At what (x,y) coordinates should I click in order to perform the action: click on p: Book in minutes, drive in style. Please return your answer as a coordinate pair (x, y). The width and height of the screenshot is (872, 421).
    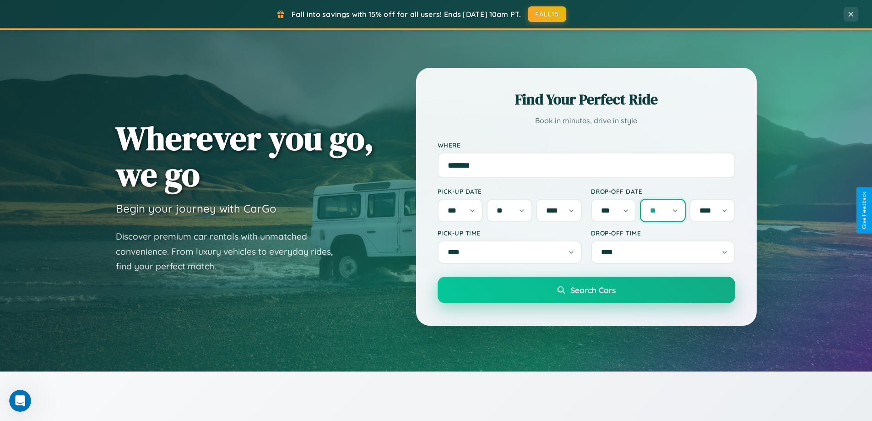
    Looking at the image, I should click on (586, 120).